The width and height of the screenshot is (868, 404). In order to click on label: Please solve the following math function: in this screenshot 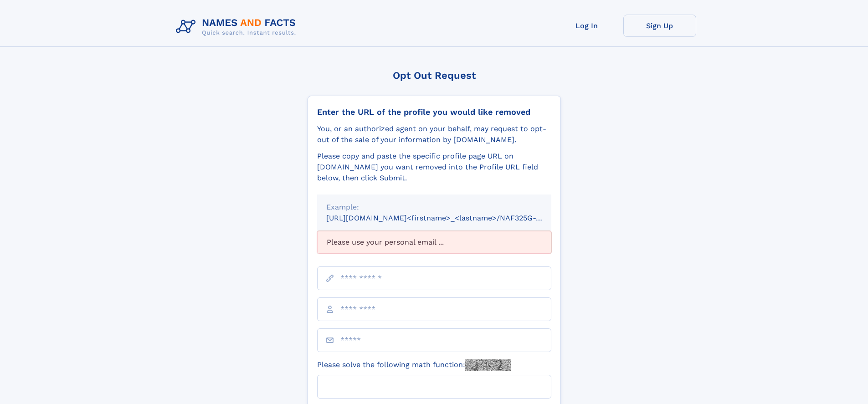, I will do `click(414, 365)`.